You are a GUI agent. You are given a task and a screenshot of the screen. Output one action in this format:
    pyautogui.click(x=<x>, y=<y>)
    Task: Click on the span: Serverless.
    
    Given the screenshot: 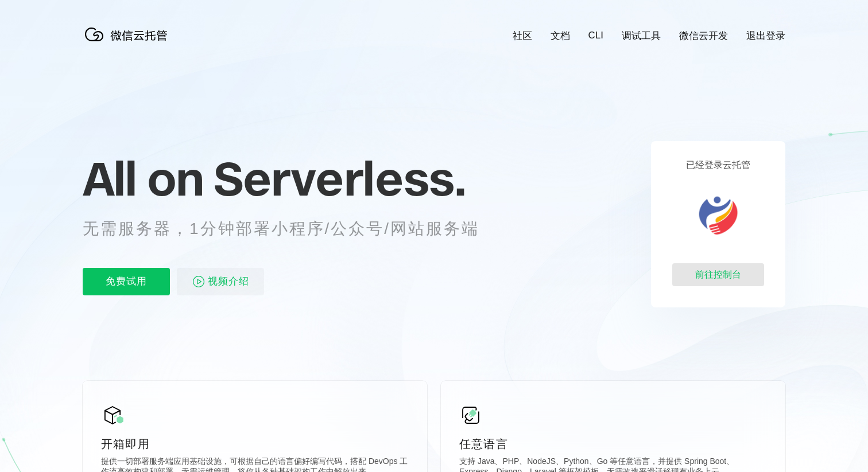 What is the action you would take?
    pyautogui.click(x=339, y=178)
    